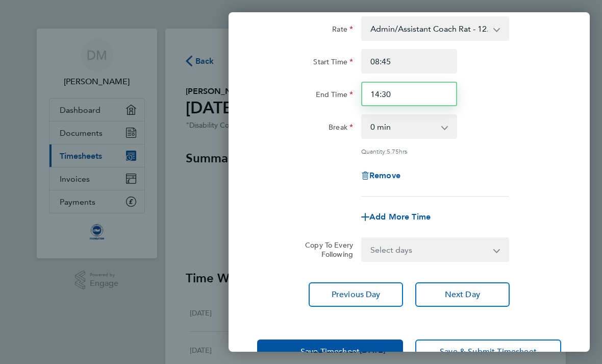 Image resolution: width=602 pixels, height=364 pixels. I want to click on span: Remove, so click(385, 175).